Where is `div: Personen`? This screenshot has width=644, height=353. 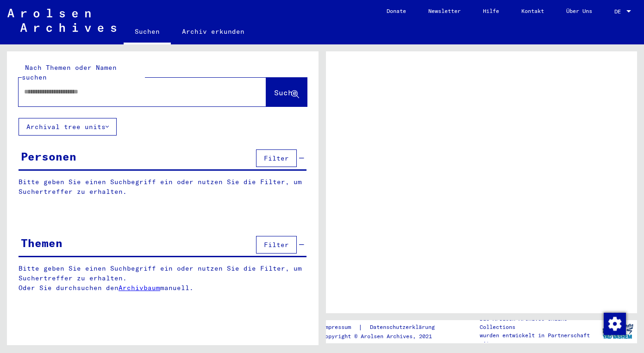
div: Personen is located at coordinates (49, 156).